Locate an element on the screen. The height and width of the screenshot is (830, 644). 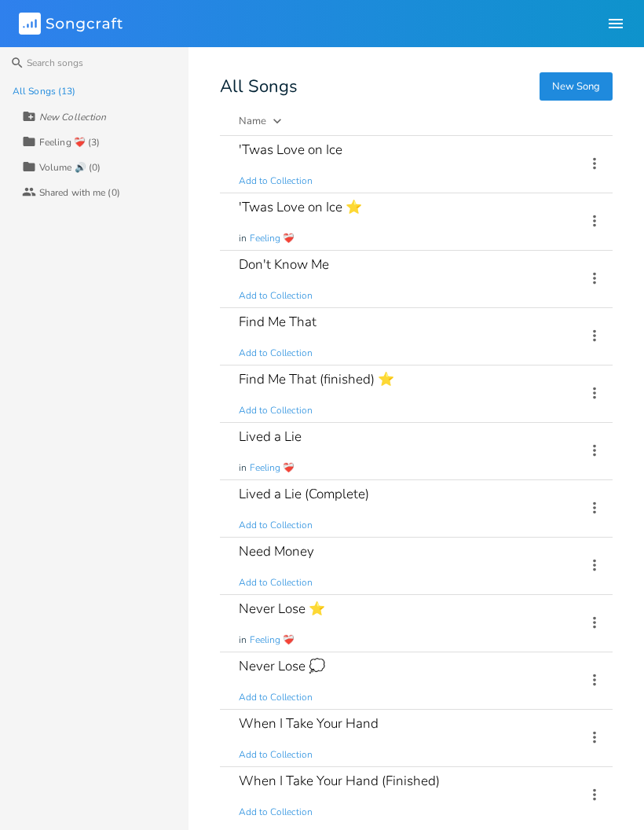
button: New Song is located at coordinates (576, 87).